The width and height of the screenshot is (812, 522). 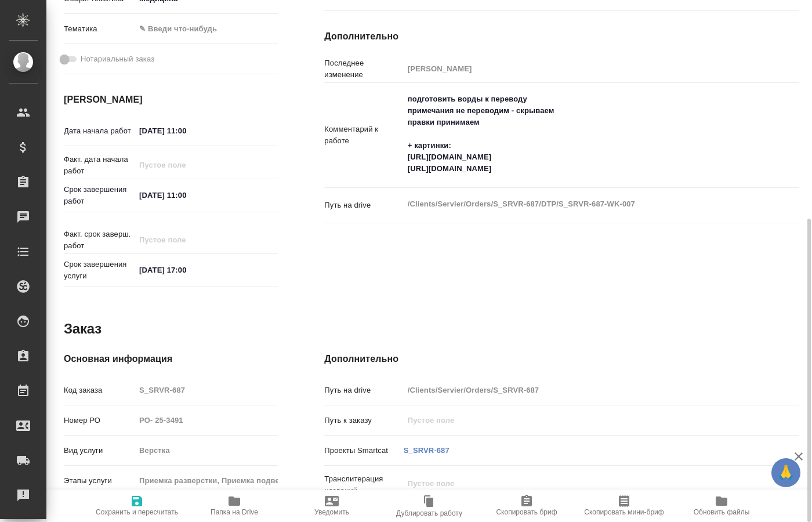 What do you see at coordinates (83, 329) in the screenshot?
I see `h2: Заказ` at bounding box center [83, 329].